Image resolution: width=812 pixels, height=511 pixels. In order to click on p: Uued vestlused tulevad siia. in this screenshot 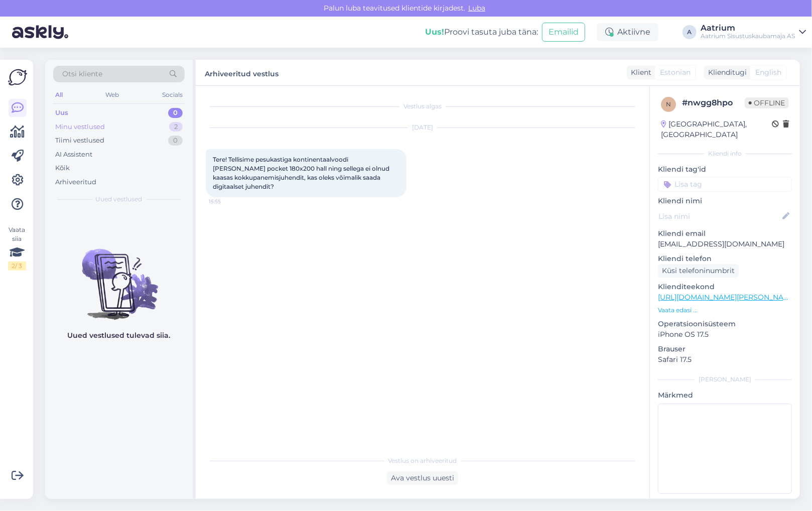, I will do `click(119, 335)`.